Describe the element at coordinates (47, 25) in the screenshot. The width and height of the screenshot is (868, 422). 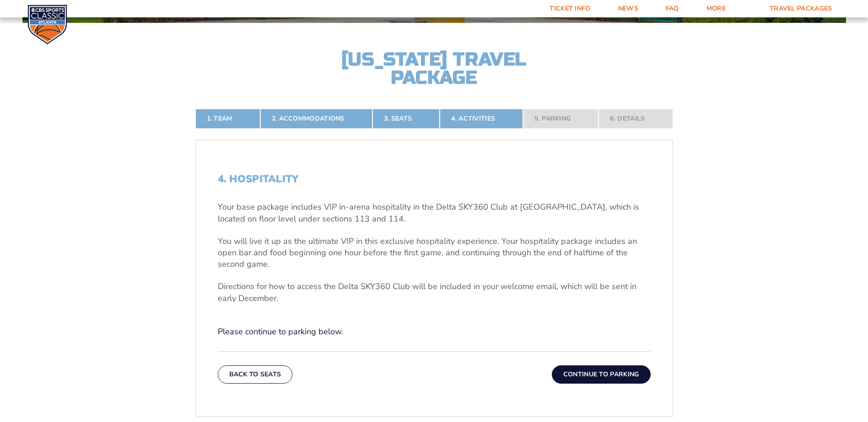
I see `img: CBS Sports Classic` at that location.